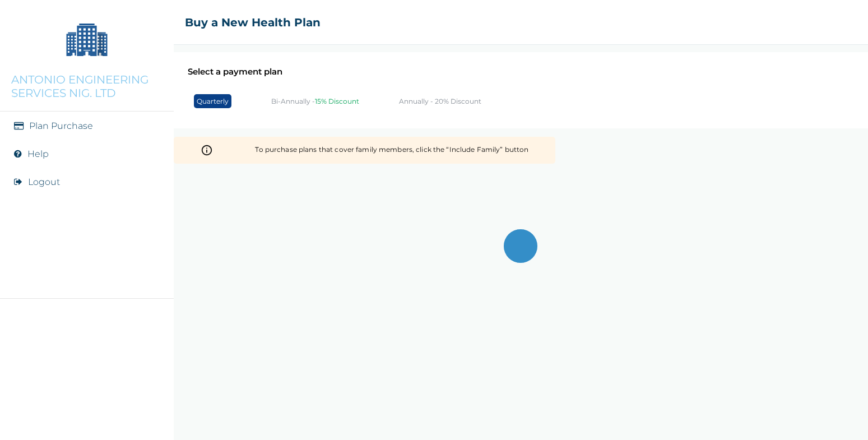 The image size is (868, 440). What do you see at coordinates (336, 101) in the screenshot?
I see `span: 15% Discount` at bounding box center [336, 101].